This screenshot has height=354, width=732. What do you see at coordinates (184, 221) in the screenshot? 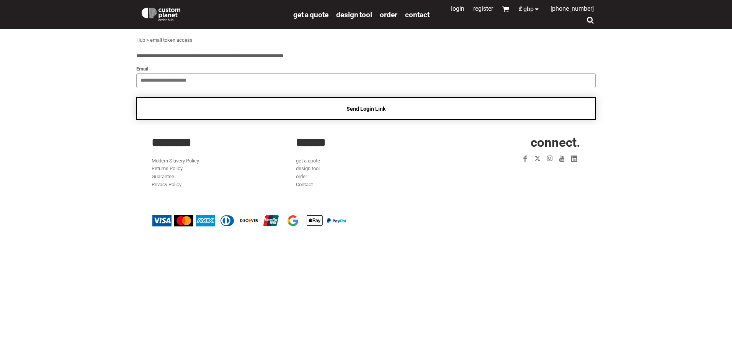
I see `img: Mastercard` at bounding box center [184, 221].